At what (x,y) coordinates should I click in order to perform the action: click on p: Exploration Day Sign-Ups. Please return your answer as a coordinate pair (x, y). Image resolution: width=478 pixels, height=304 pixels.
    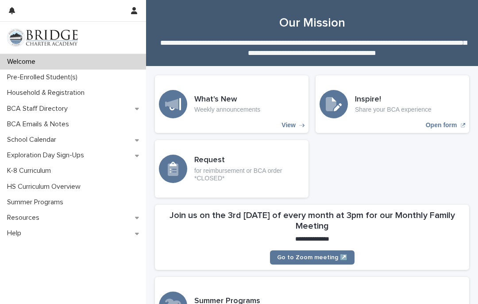
    Looking at the image, I should click on (47, 155).